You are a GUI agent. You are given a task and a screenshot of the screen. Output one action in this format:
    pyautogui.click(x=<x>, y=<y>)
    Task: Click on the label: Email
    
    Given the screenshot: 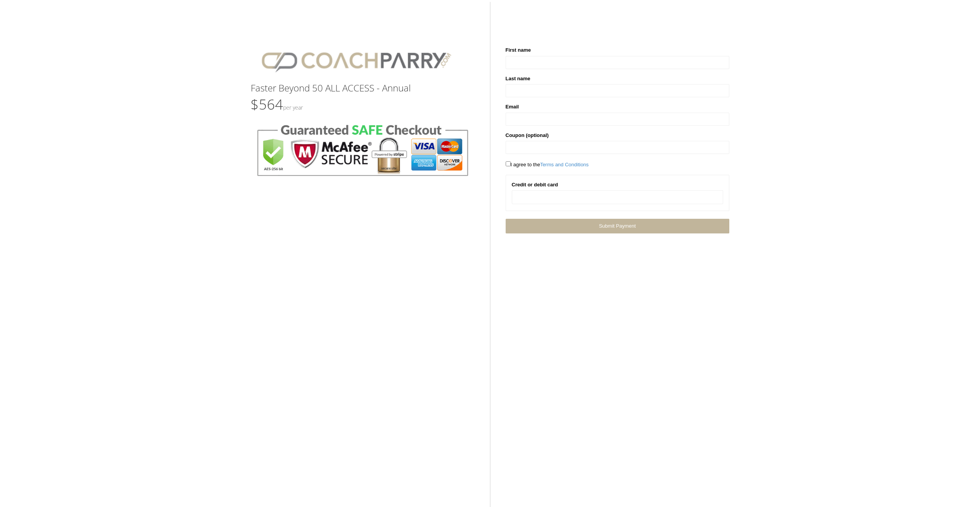 What is the action you would take?
    pyautogui.click(x=512, y=107)
    